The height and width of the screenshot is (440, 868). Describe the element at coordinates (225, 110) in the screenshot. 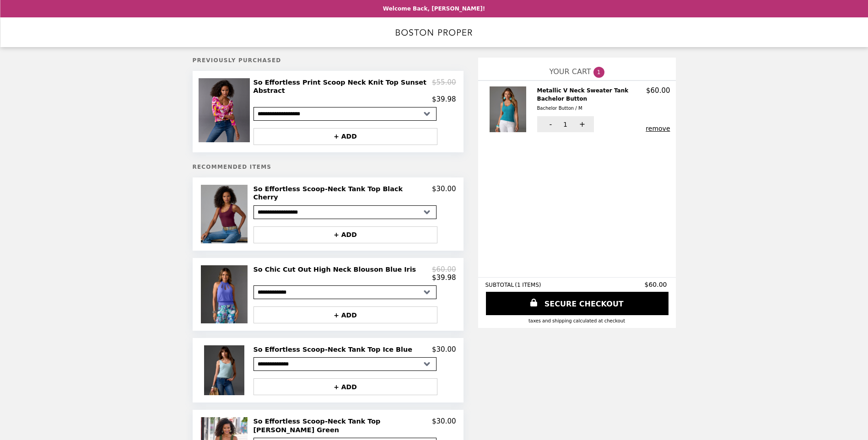

I see `img: So Effortless Print Scoop Neck Knit Top Sunset Abstract` at that location.